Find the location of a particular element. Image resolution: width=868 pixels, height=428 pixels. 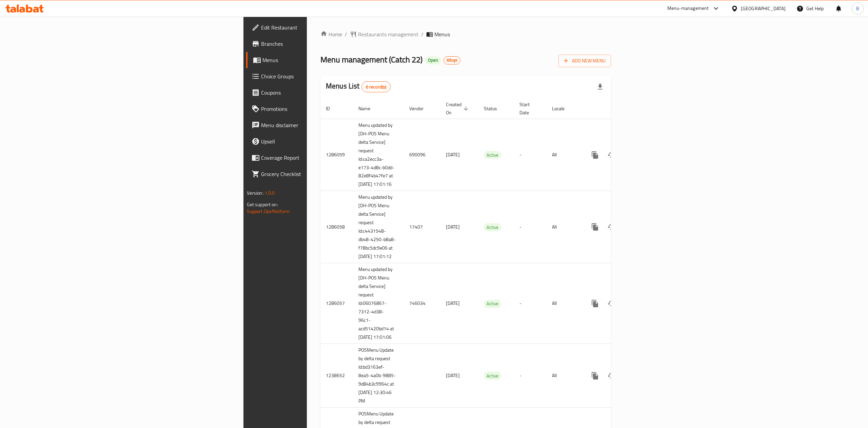

a: Grocery Checklist is located at coordinates (317, 174).